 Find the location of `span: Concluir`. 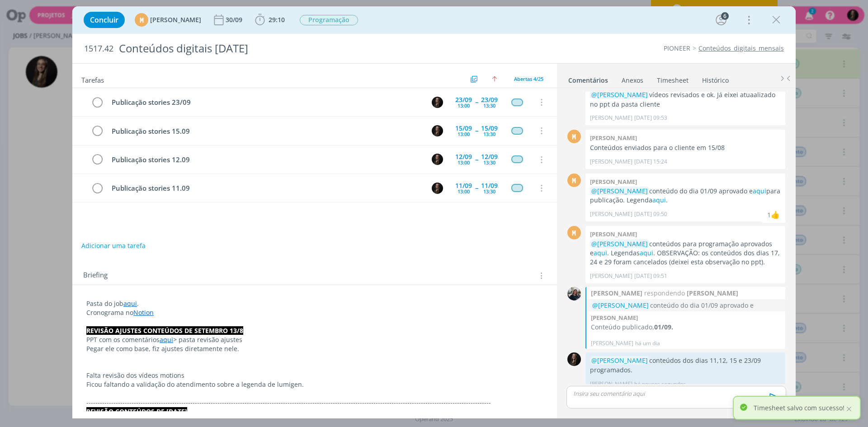

span: Concluir is located at coordinates (104, 20).